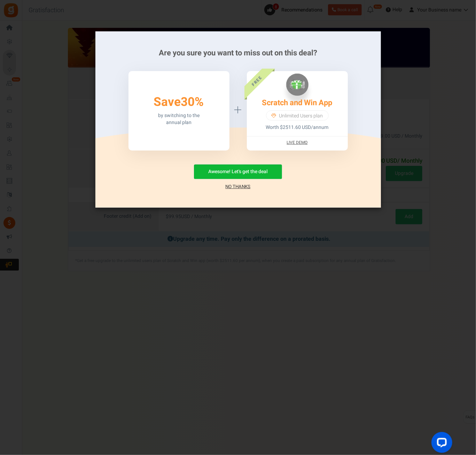 The width and height of the screenshot is (476, 455). I want to click on h3: Save, so click(179, 102).